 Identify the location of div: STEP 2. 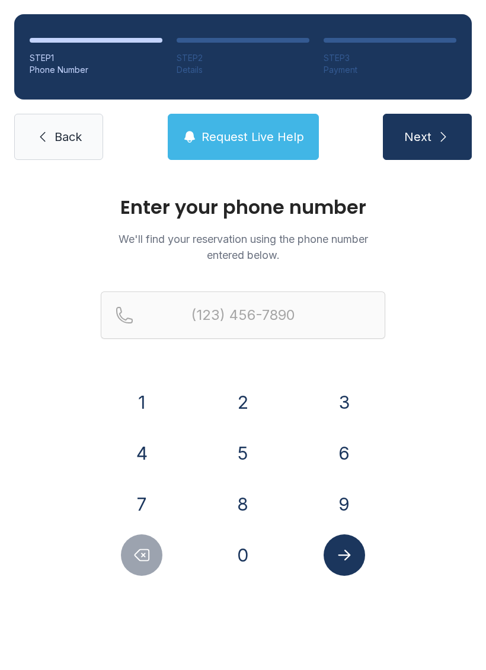
(243, 58).